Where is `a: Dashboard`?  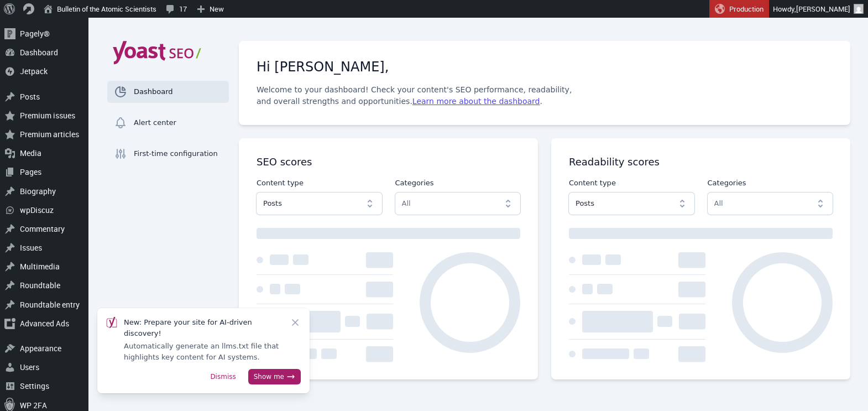
a: Dashboard is located at coordinates (168, 92).